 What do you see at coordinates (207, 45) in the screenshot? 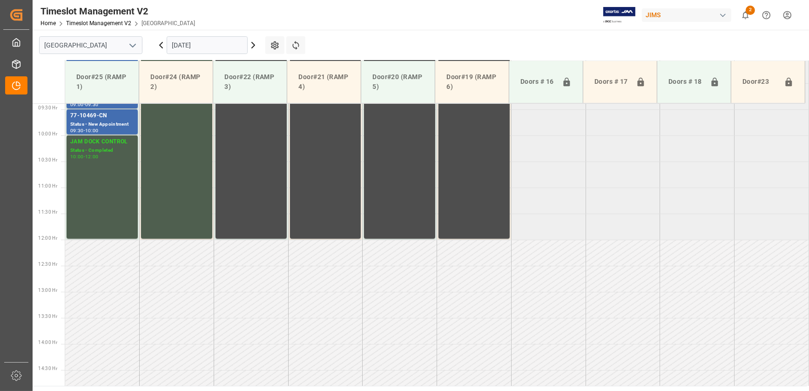
I see `input: DD.MM.YYYY` at bounding box center [207, 45].